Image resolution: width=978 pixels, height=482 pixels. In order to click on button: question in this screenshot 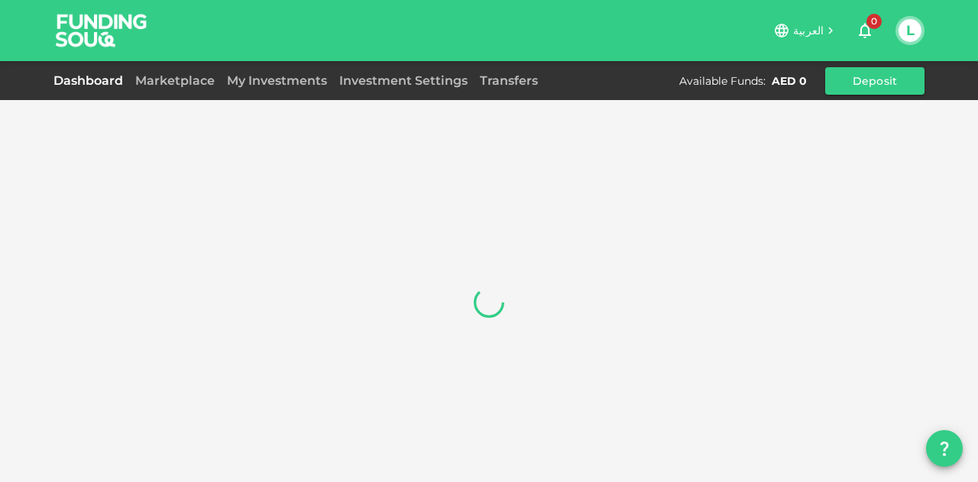, I will do `click(945, 449)`.